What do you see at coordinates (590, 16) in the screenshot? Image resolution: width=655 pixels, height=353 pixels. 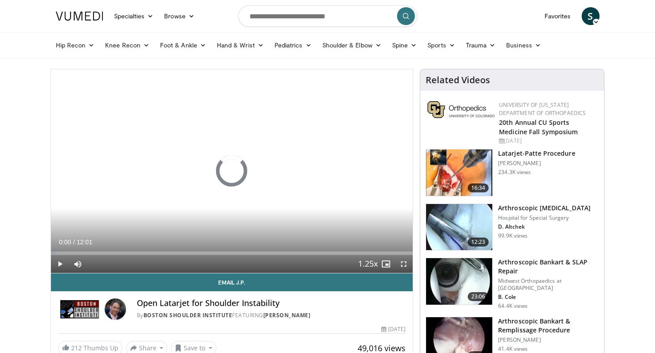 I see `a: S` at bounding box center [590, 16].